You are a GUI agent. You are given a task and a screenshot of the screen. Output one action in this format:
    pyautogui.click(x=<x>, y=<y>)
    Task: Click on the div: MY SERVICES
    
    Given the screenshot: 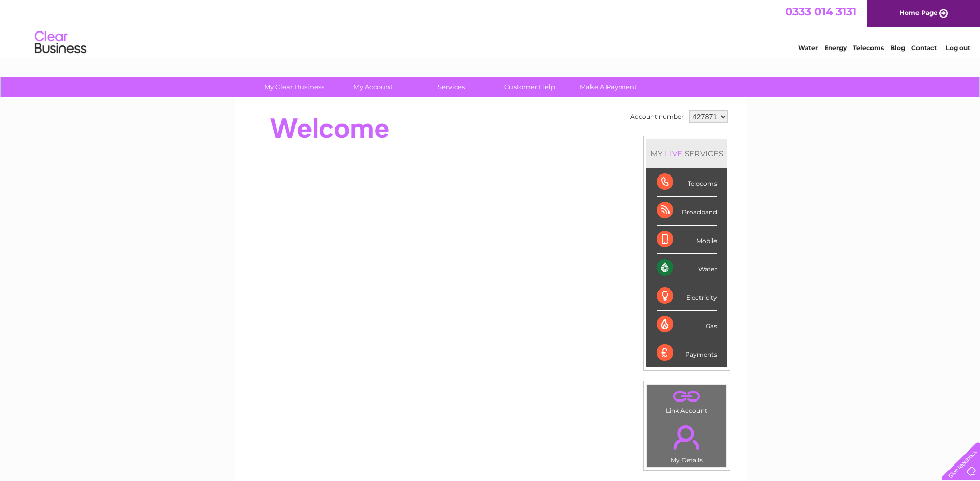 What is the action you would take?
    pyautogui.click(x=687, y=153)
    